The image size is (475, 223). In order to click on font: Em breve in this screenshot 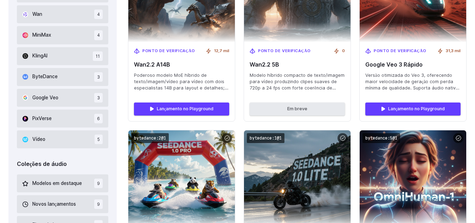, I will do `click(297, 108)`.